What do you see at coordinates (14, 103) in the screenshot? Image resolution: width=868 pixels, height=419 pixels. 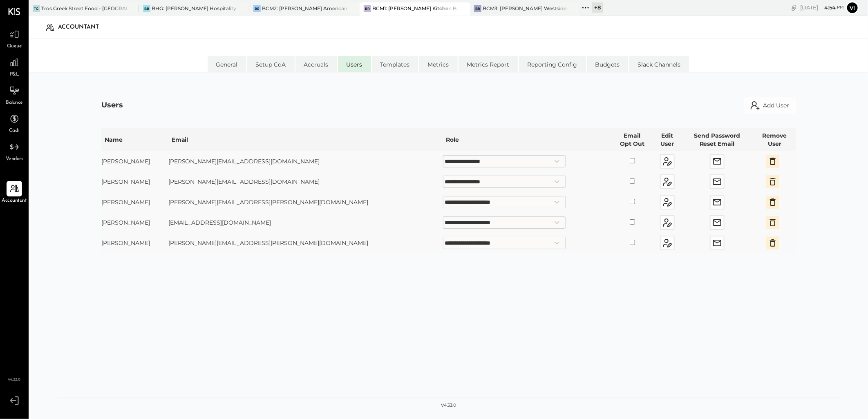 I see `span: Balance` at bounding box center [14, 103].